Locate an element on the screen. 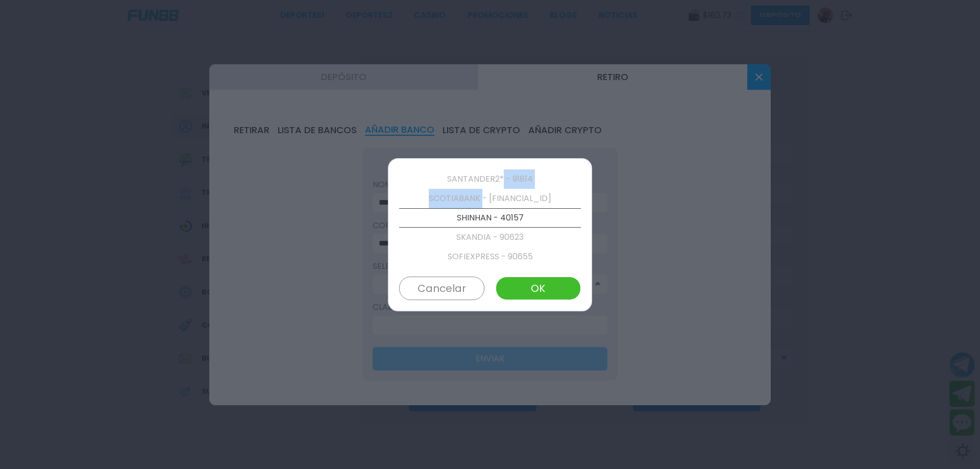 This screenshot has width=980, height=469. button: OK is located at coordinates (538, 288).